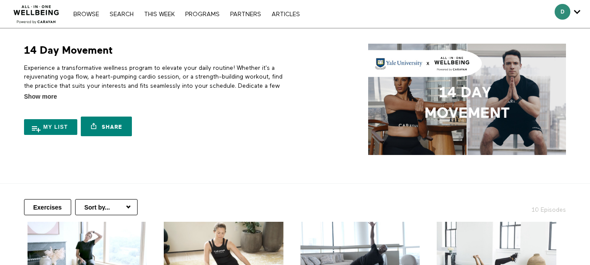 The height and width of the screenshot is (265, 590). Describe the element at coordinates (522, 207) in the screenshot. I see `h2: 10 Episodes` at that location.